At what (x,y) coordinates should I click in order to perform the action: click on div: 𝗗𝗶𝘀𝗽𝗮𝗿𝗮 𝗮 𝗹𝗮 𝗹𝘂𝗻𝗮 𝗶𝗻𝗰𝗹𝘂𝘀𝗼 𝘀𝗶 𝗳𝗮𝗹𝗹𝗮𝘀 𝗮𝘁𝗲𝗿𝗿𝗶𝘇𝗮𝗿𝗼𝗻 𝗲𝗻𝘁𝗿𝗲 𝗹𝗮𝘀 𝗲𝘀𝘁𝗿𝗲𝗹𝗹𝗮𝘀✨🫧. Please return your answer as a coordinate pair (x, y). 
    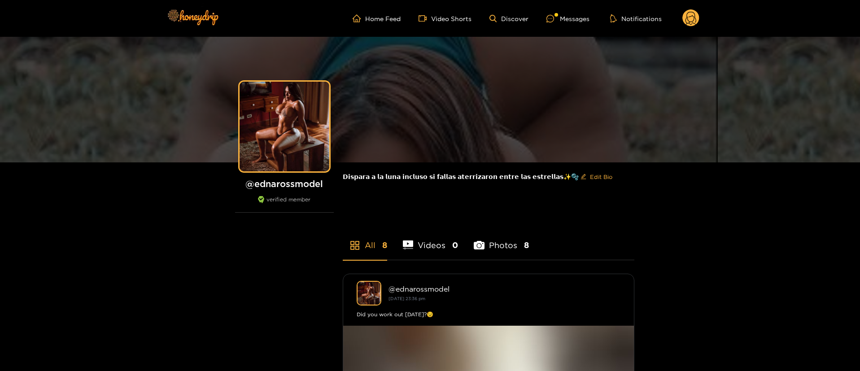
    Looking at the image, I should click on (489, 177).